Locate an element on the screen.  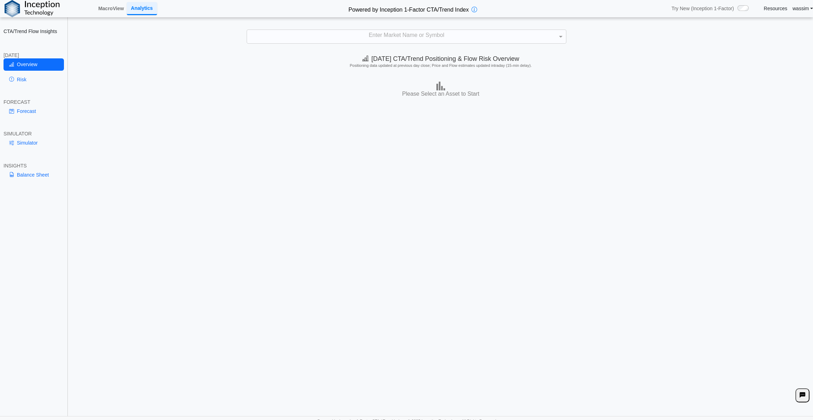
div: INSIGHTS is located at coordinates (34, 166).